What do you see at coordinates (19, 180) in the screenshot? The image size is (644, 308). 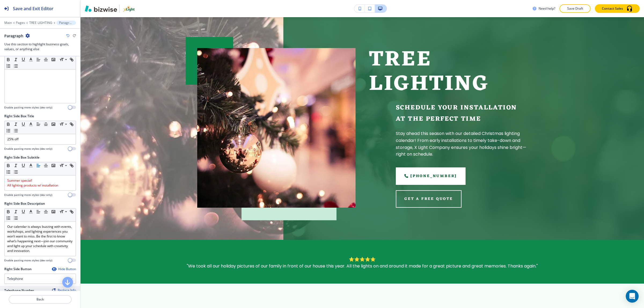 I see `span: Summer special!` at bounding box center [19, 180].